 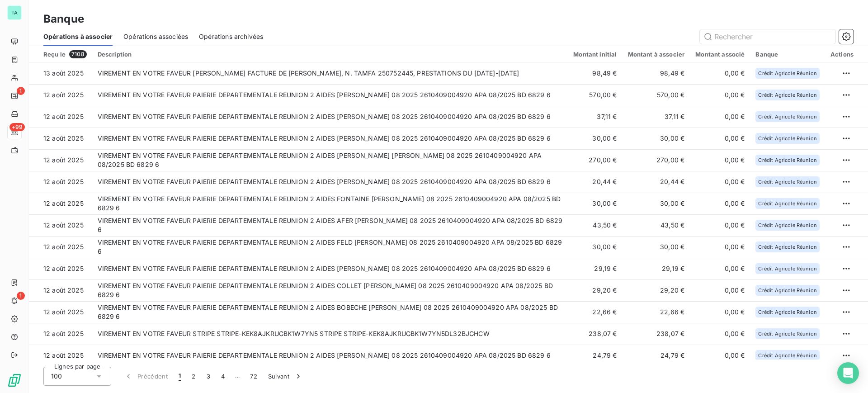 What do you see at coordinates (60, 73) in the screenshot?
I see `td: 13 août 2025` at bounding box center [60, 73].